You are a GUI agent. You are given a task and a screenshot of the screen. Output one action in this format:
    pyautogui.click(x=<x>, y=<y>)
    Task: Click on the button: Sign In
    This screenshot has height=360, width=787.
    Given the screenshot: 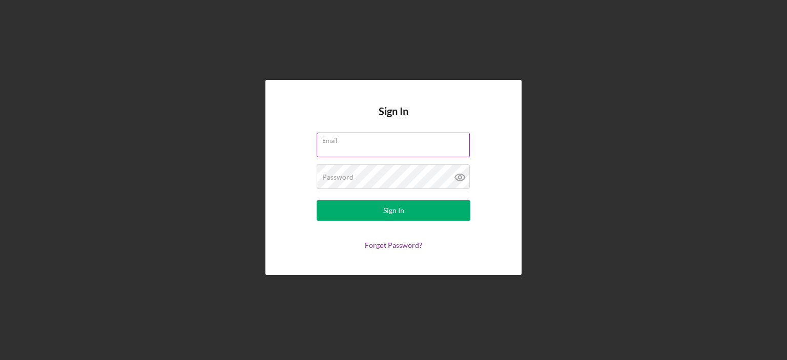 What is the action you would take?
    pyautogui.click(x=393, y=211)
    